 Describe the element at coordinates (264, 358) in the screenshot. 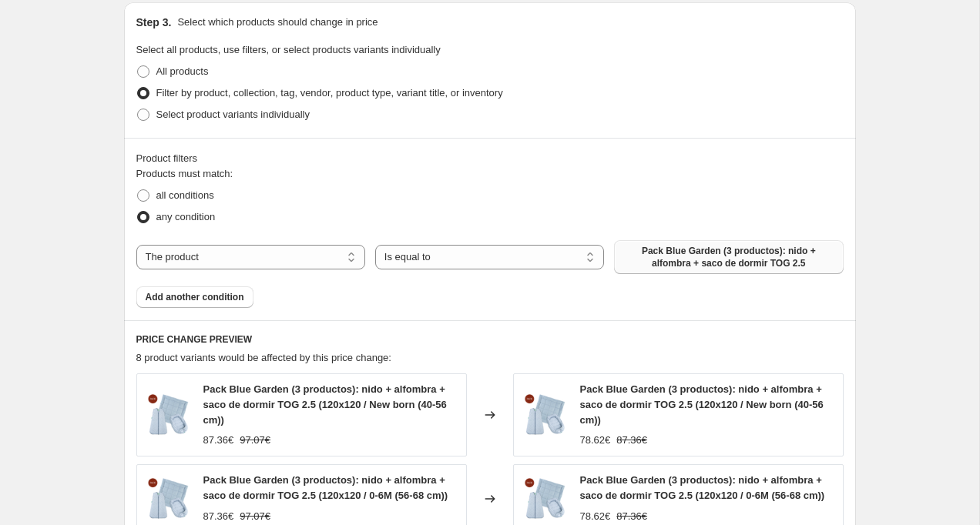

I see `span: 8 product variants would be affected by this price change:` at that location.